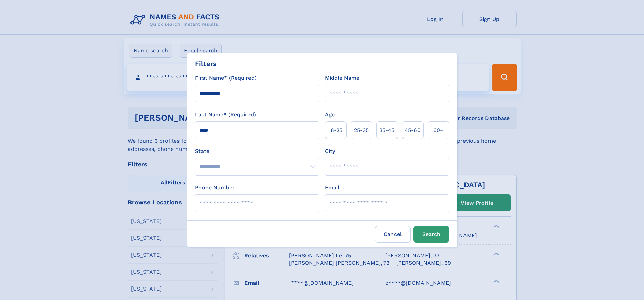 This screenshot has width=644, height=300. What do you see at coordinates (412, 130) in the screenshot?
I see `span: 45‑60` at bounding box center [412, 130].